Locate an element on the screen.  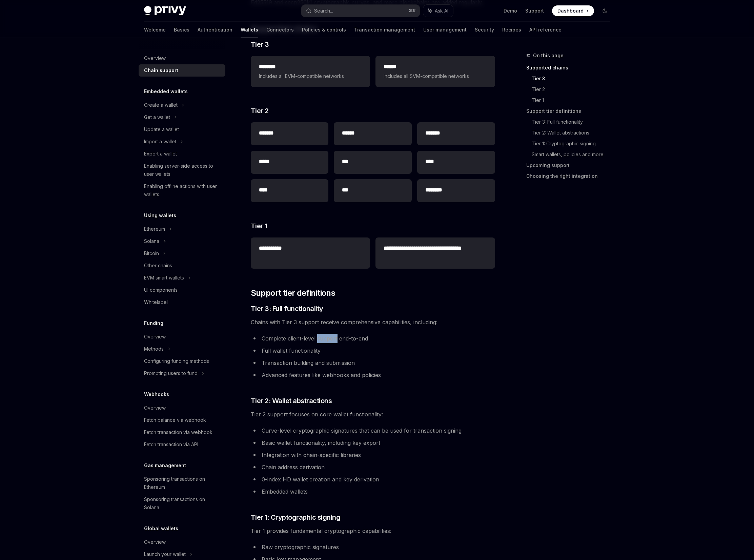
div: Solana is located at coordinates (152, 241).